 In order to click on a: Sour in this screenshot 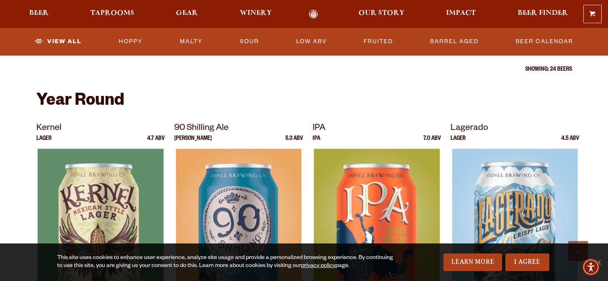, I will do `click(249, 42)`.